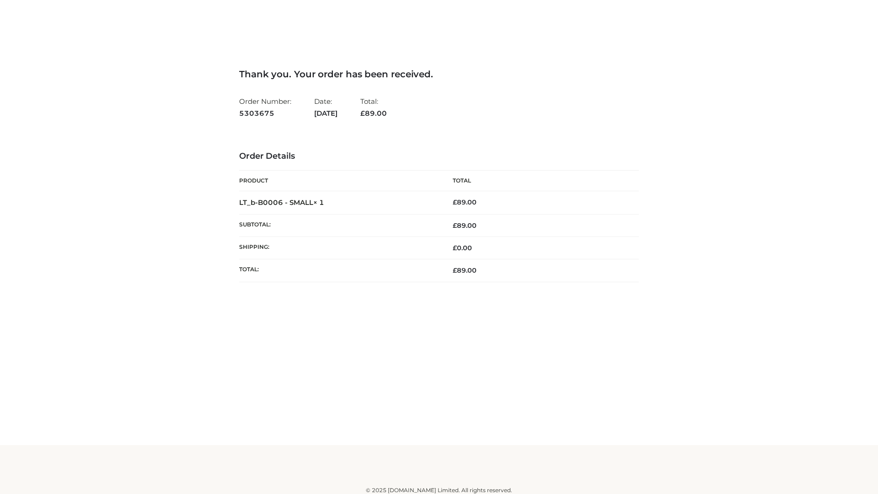 This screenshot has height=494, width=878. Describe the element at coordinates (265, 113) in the screenshot. I see `strong: 5303675` at that location.